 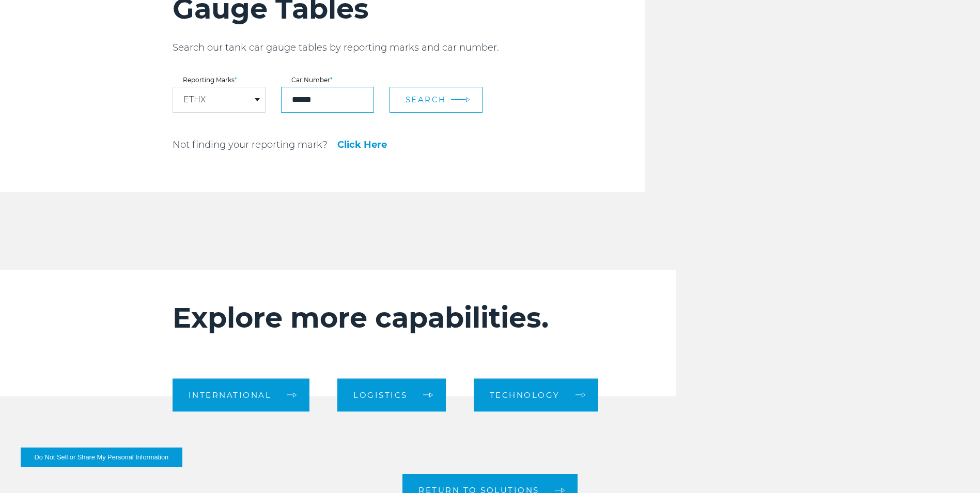 I want to click on span: Technology, so click(x=525, y=395).